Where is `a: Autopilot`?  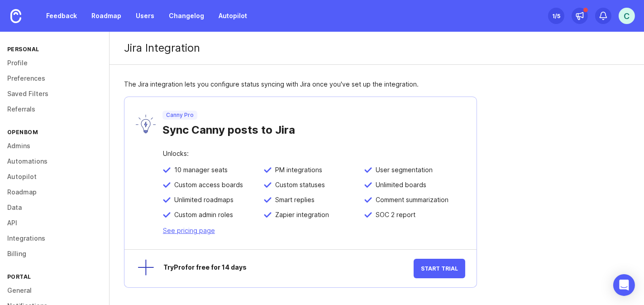 a: Autopilot is located at coordinates (233, 16).